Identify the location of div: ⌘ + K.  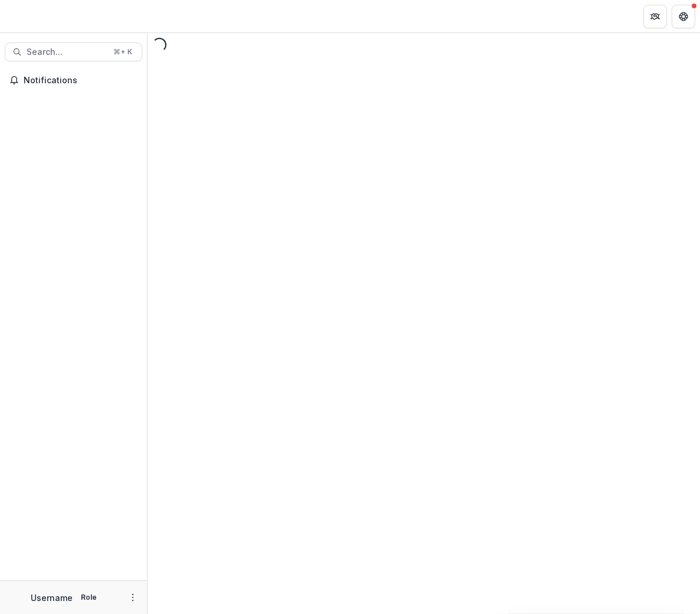
(123, 52).